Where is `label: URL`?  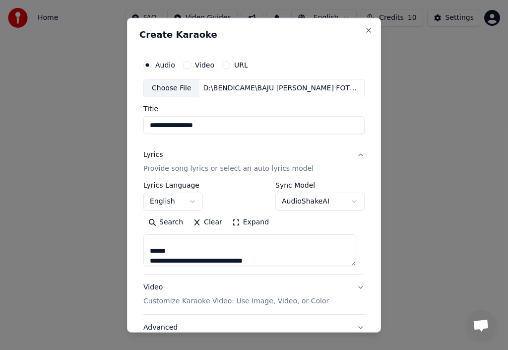
label: URL is located at coordinates (241, 64).